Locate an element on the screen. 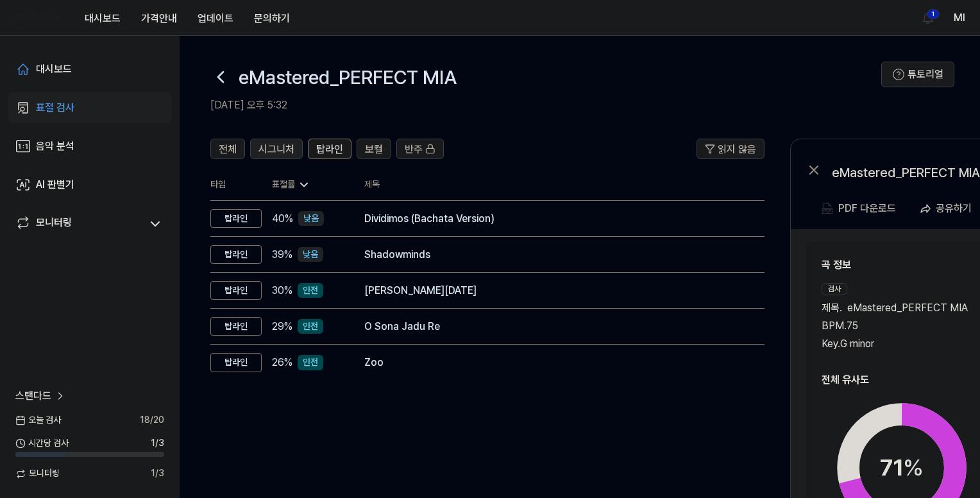 The width and height of the screenshot is (980, 498). button: 가격안내 is located at coordinates (159, 19).